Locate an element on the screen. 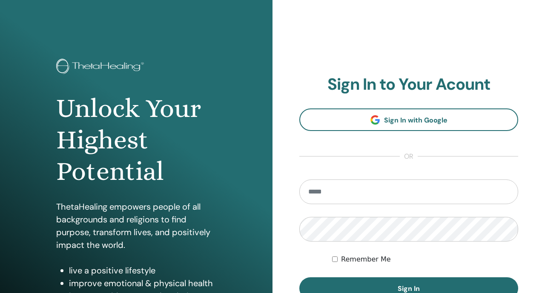 This screenshot has height=293, width=545. a: Sign In with Google is located at coordinates (408, 120).